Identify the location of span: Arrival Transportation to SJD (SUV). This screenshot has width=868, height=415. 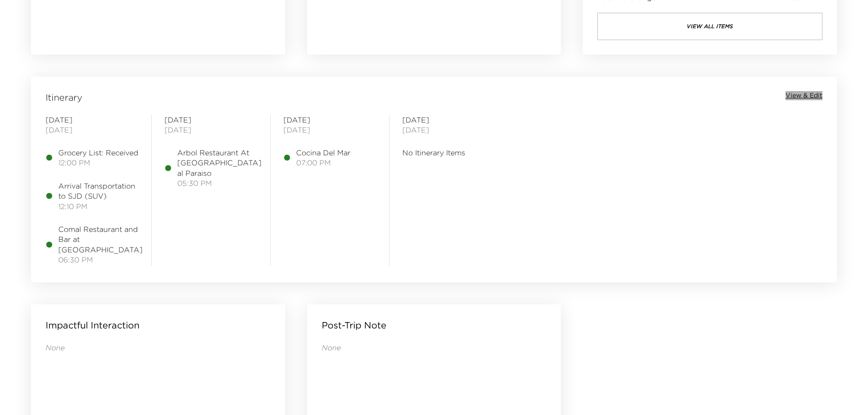
(99, 191).